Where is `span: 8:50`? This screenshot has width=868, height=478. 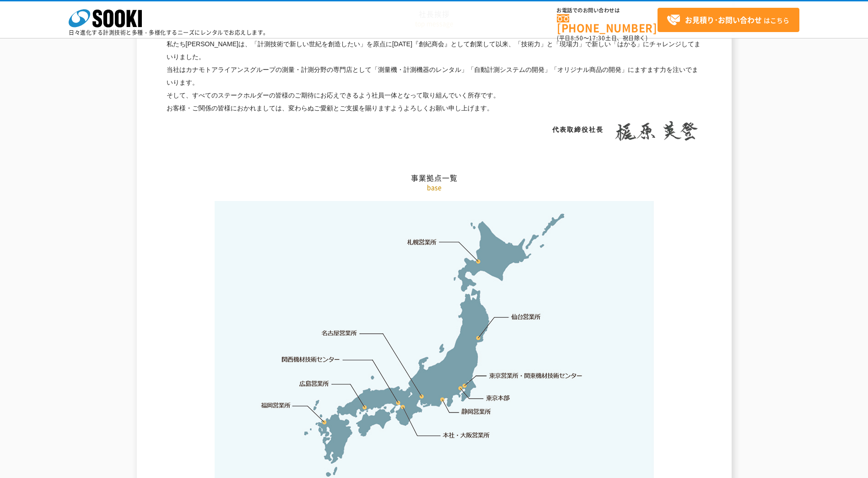
span: 8:50 is located at coordinates (577, 38).